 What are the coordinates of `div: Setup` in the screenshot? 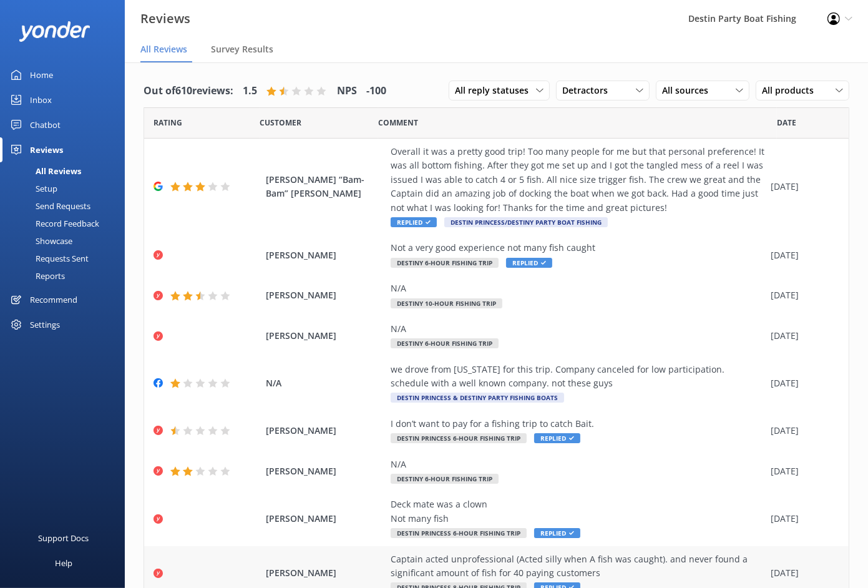 It's located at (32, 188).